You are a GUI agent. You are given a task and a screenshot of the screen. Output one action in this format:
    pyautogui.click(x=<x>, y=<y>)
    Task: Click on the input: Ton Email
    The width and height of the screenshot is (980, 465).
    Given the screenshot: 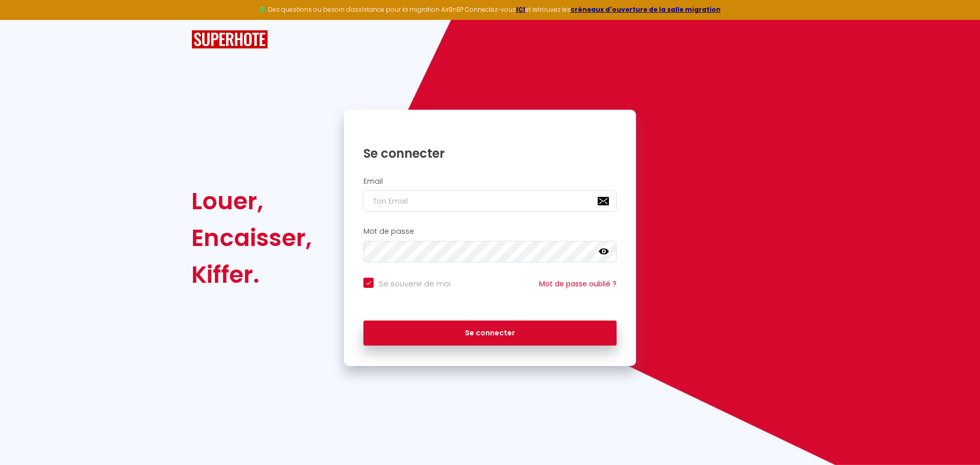 What is the action you would take?
    pyautogui.click(x=490, y=201)
    